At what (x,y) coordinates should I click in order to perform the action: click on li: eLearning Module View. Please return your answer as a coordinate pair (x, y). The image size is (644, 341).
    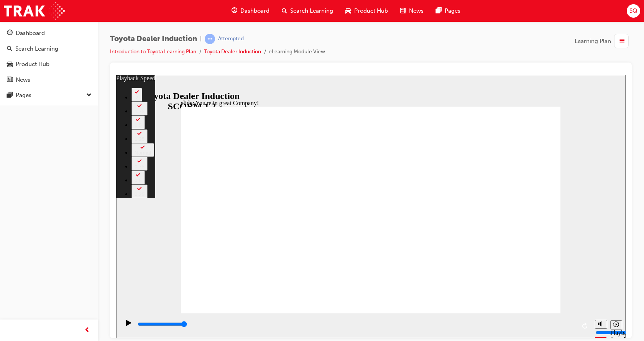
    Looking at the image, I should click on (297, 51).